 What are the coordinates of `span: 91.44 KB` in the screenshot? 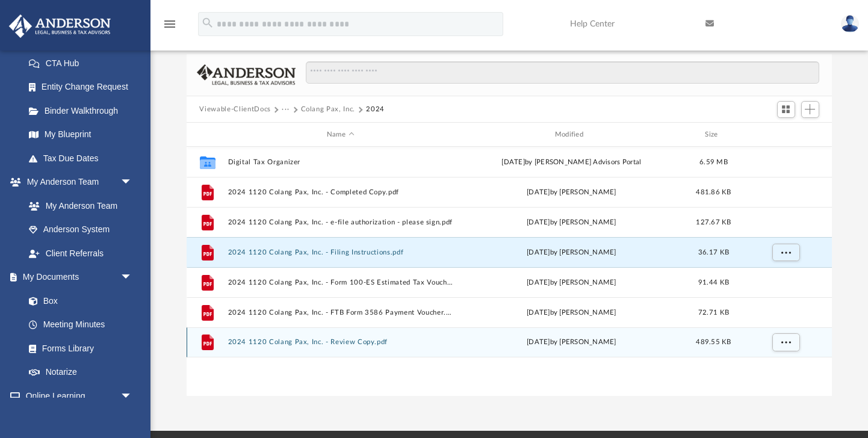 It's located at (714, 282).